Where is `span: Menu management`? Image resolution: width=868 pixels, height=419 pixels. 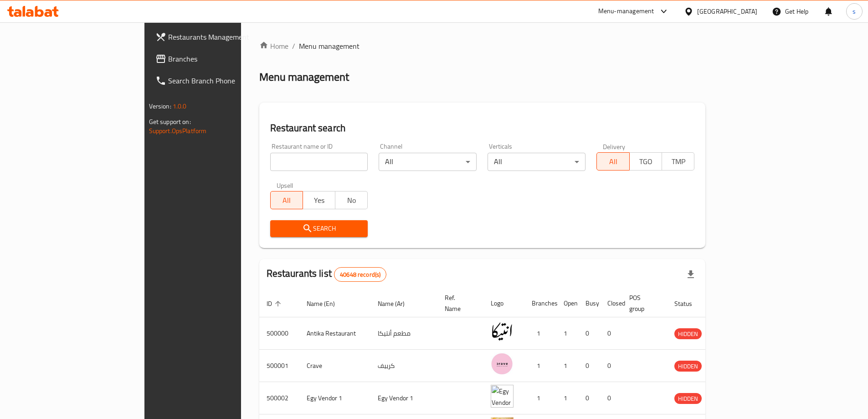
span: Menu management is located at coordinates (329, 46).